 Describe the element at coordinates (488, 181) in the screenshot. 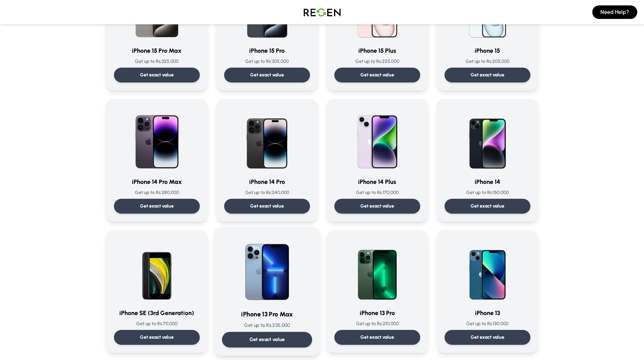

I see `h3: iPhone 14` at that location.